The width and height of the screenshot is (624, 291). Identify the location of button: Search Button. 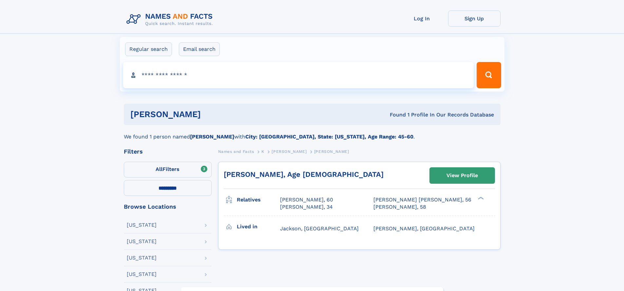
(489, 75).